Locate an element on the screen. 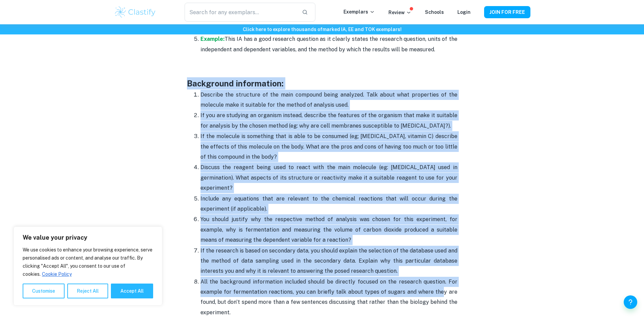  p: We value your privacy is located at coordinates (88, 238).